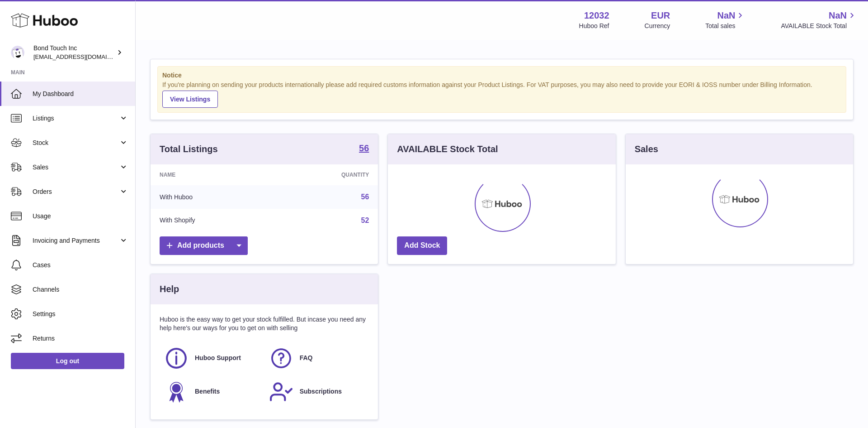  What do you see at coordinates (819, 26) in the screenshot?
I see `span: AVAILABLE Stock Total` at bounding box center [819, 26].